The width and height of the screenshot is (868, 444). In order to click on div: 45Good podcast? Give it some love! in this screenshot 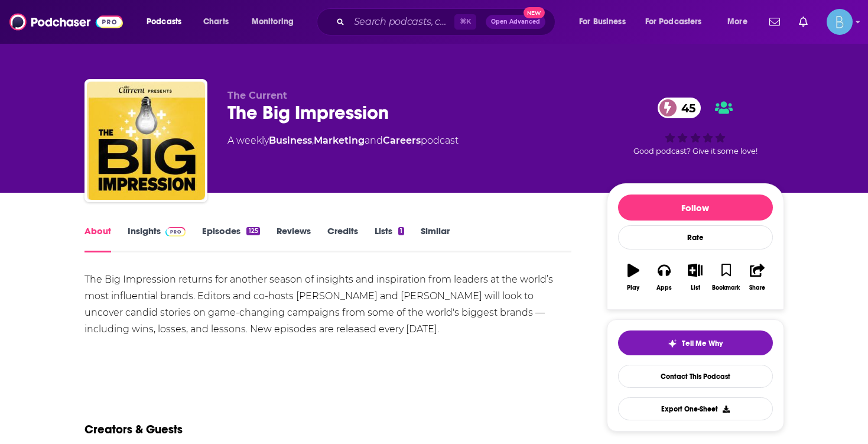, I will do `click(695, 126)`.